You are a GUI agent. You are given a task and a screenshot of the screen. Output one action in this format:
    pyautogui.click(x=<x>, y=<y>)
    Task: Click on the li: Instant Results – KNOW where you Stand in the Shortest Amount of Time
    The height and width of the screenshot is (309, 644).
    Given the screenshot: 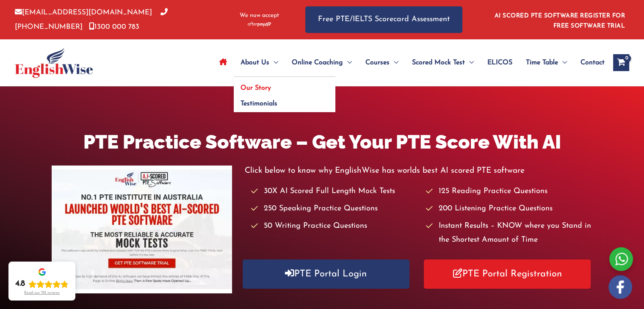 What is the action you would take?
    pyautogui.click(x=508, y=233)
    